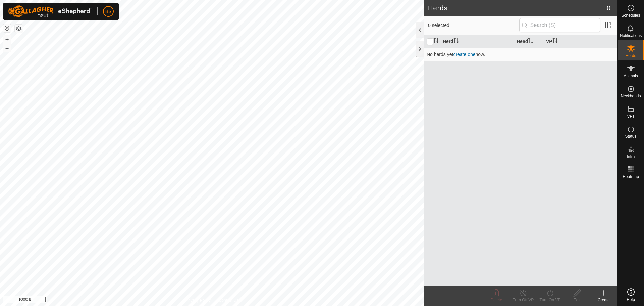  What do you see at coordinates (50, 12) in the screenshot?
I see `img: Gallagher Logo` at bounding box center [50, 12].